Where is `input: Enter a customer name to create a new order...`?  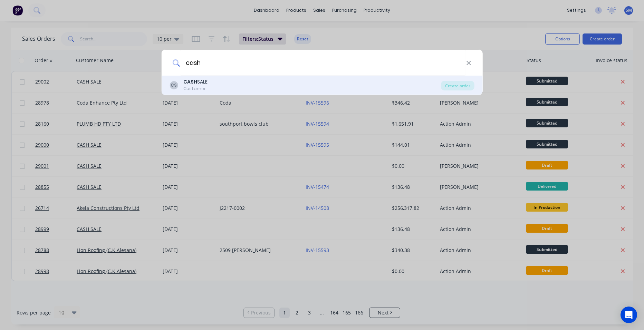 input: Enter a customer name to create a new order... is located at coordinates (323, 62).